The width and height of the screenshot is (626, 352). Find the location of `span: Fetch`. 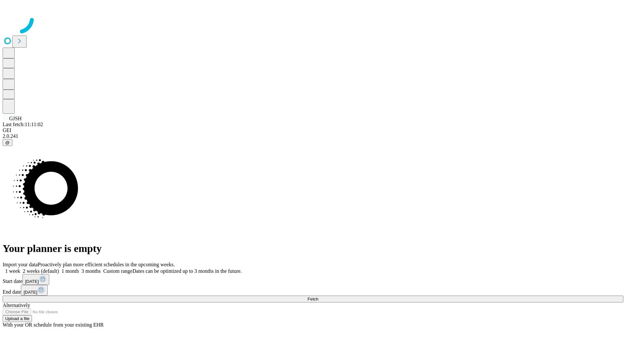

span: Fetch is located at coordinates (313, 299).